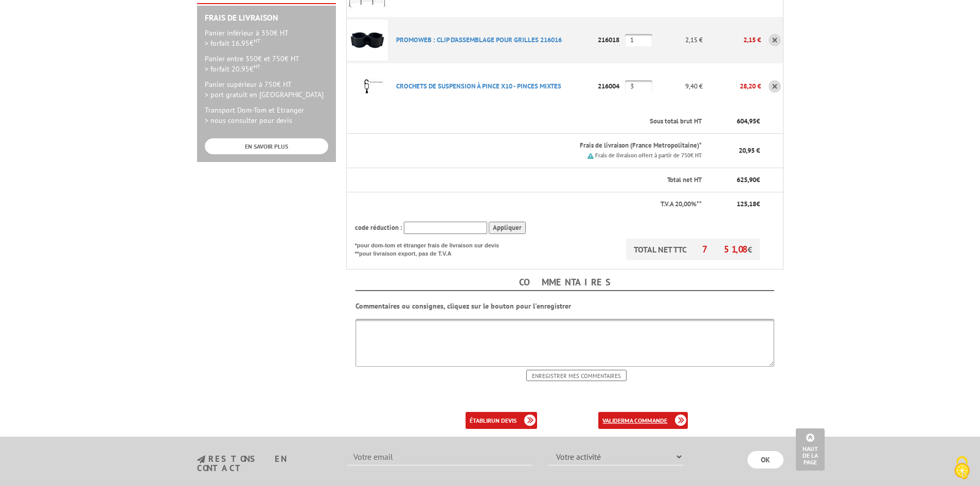 This screenshot has width=980, height=486. I want to click on img: PROMOWEB : CLIP D'ASSEMBLAGE POUR GRILLES 216016, so click(367, 40).